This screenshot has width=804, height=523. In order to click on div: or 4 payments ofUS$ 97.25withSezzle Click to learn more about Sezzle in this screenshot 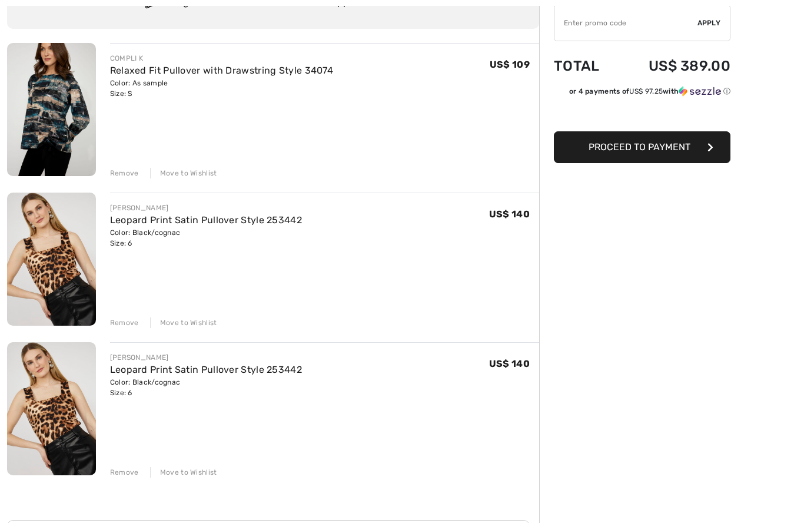, I will do `click(642, 93)`.